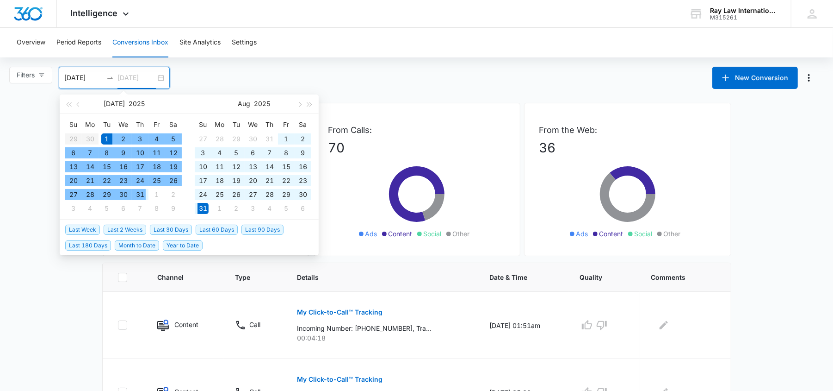  What do you see at coordinates (236, 167) in the screenshot?
I see `td: 2025-08-12` at bounding box center [236, 167].